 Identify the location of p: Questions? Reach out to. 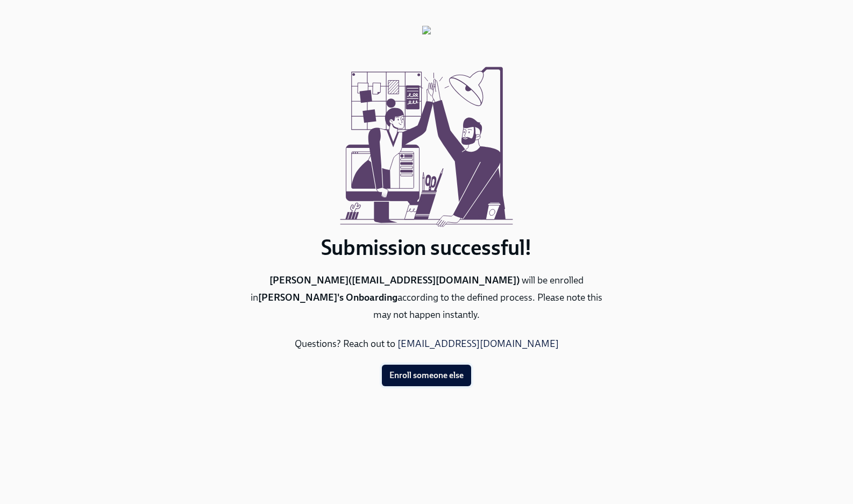
(427, 344).